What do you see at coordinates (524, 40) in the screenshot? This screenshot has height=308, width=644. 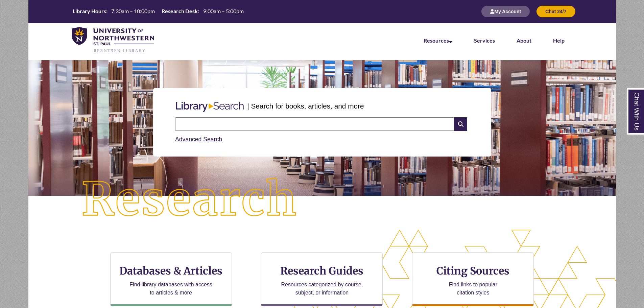 I see `a: About` at bounding box center [524, 40].